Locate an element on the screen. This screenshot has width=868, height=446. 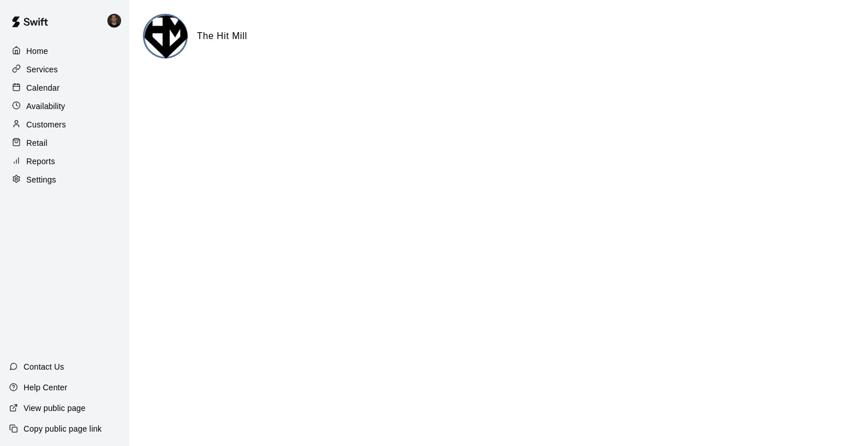
a: Reports is located at coordinates (64, 161).